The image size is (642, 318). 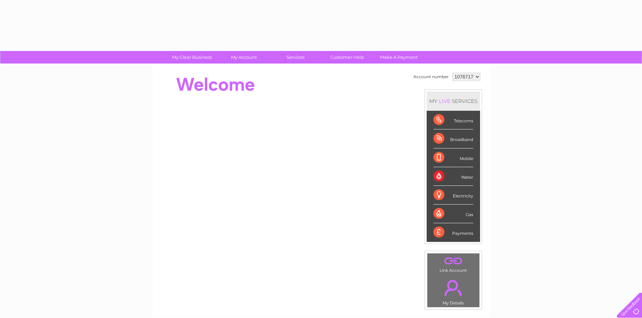 What do you see at coordinates (453, 233) in the screenshot?
I see `div: Payments` at bounding box center [453, 233].